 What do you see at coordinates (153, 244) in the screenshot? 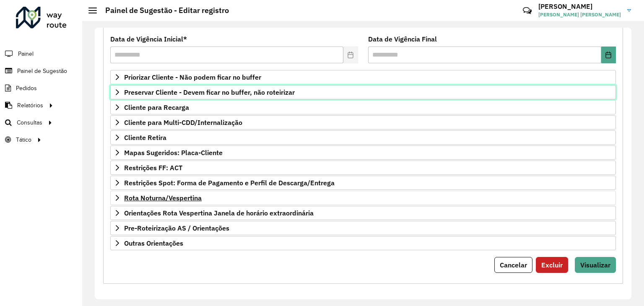
I see `span: Outras Orientações` at bounding box center [153, 244].